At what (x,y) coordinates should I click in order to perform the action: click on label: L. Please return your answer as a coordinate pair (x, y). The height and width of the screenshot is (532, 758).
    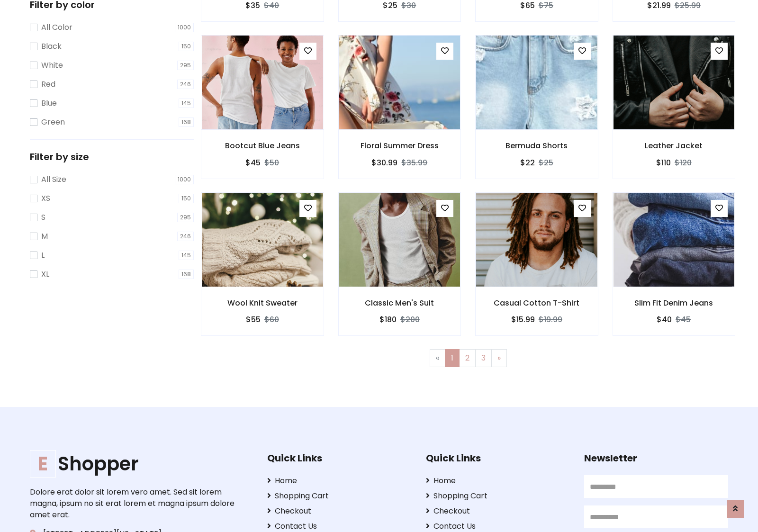
    Looking at the image, I should click on (43, 256).